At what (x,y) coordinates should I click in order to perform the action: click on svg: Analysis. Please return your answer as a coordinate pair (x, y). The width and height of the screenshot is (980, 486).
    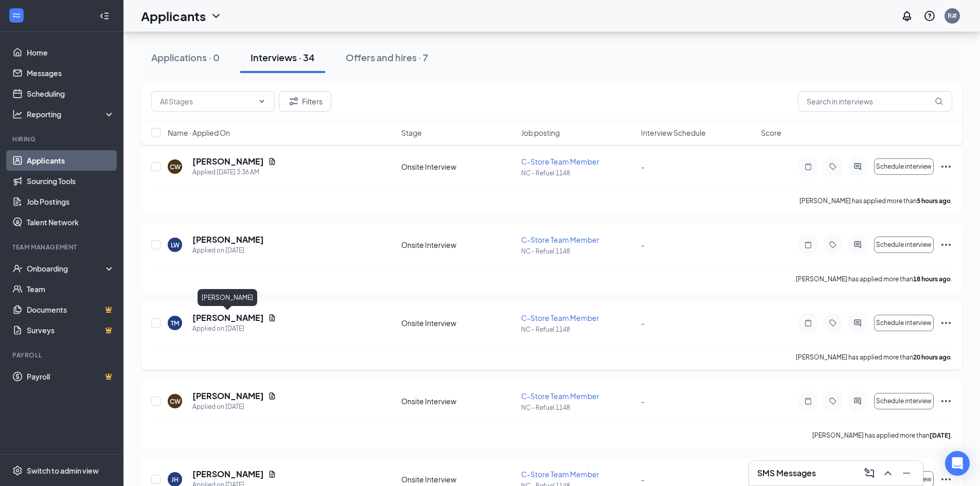
    Looking at the image, I should click on (17, 114).